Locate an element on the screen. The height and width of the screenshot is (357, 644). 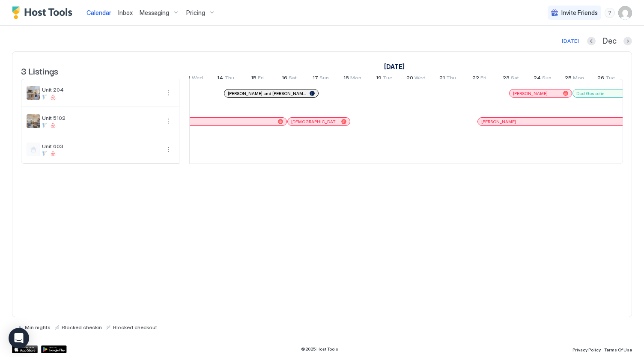
span: Min nights is located at coordinates (38, 327).